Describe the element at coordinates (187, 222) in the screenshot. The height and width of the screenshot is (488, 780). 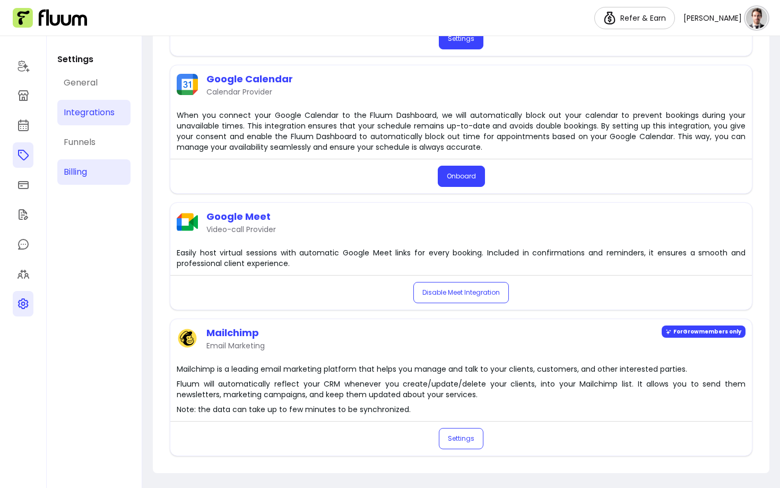
I see `img: Google Meet logo` at that location.